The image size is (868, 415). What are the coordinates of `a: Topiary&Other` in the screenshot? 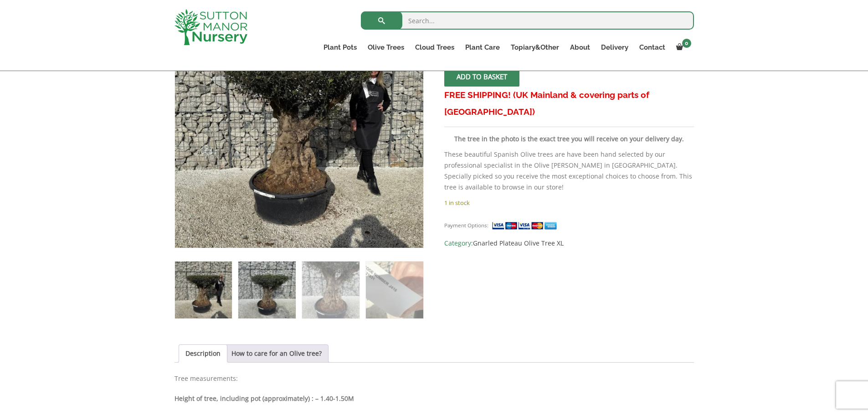 It's located at (535, 47).